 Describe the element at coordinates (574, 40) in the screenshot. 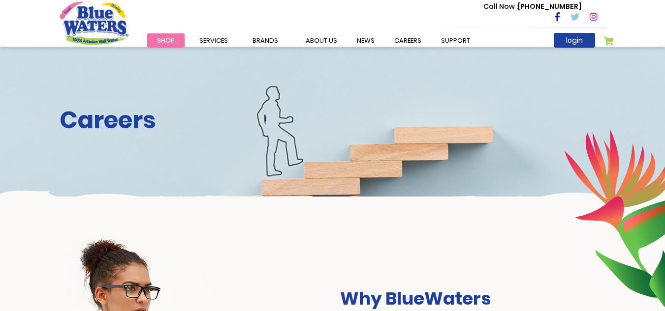

I see `a: login` at that location.